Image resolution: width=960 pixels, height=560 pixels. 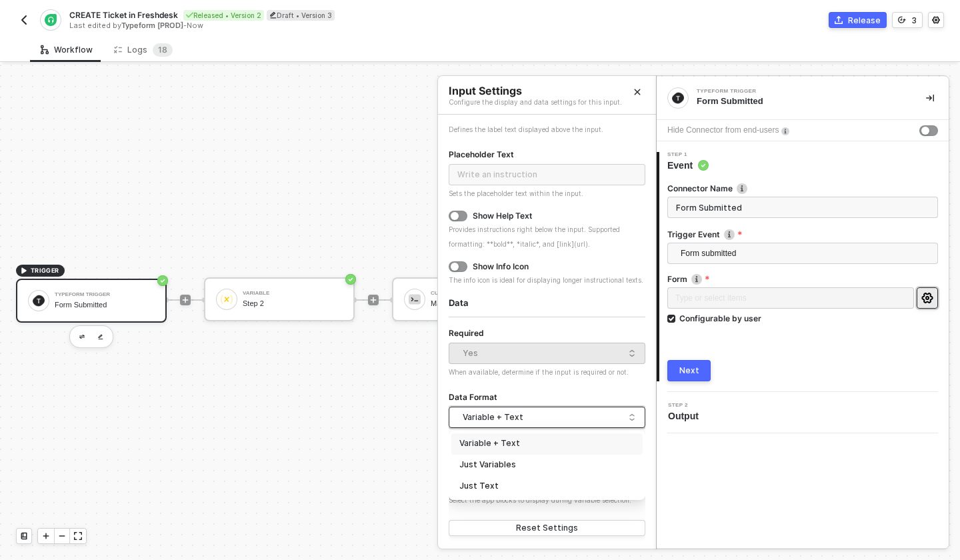 I want to click on span: icon-play, so click(x=46, y=536).